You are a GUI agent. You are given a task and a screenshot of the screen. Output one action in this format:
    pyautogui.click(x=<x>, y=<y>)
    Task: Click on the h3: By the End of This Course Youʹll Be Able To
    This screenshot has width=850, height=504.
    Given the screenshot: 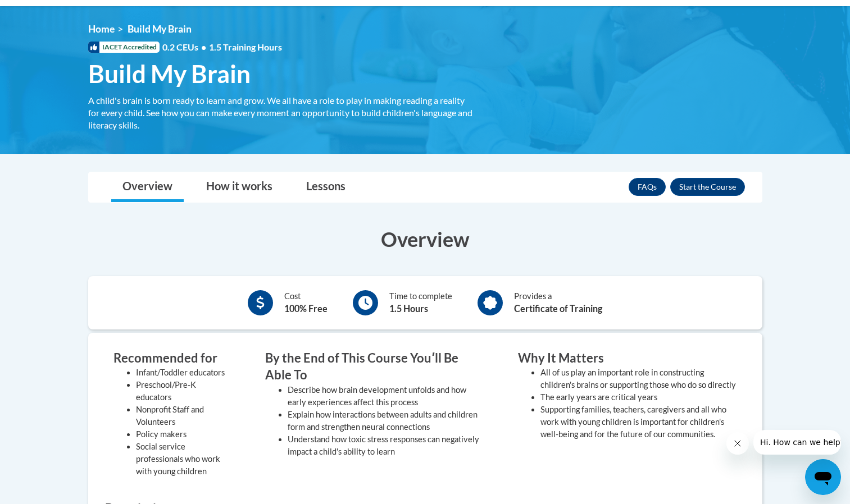 What is the action you would take?
    pyautogui.click(x=375, y=367)
    